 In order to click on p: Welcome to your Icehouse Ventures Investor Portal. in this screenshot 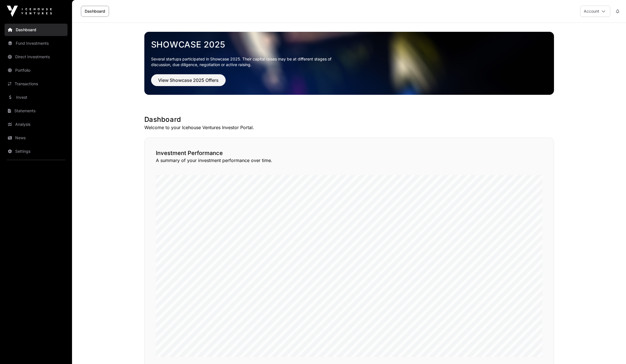, I will do `click(349, 127)`.